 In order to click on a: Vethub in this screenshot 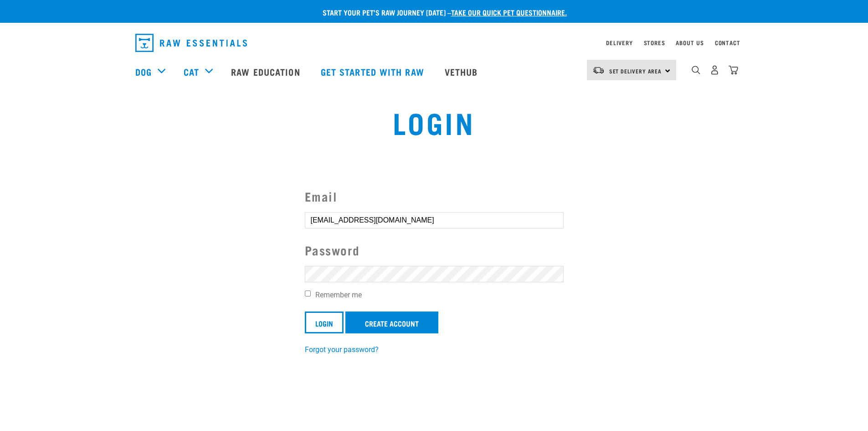, I will do `click(463, 72)`.